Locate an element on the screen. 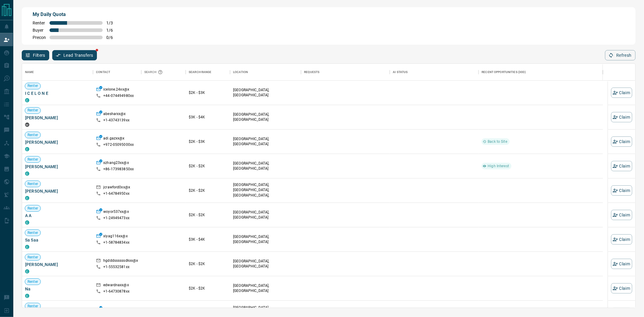  p: jcrawford0xx@x is located at coordinates (117, 188).